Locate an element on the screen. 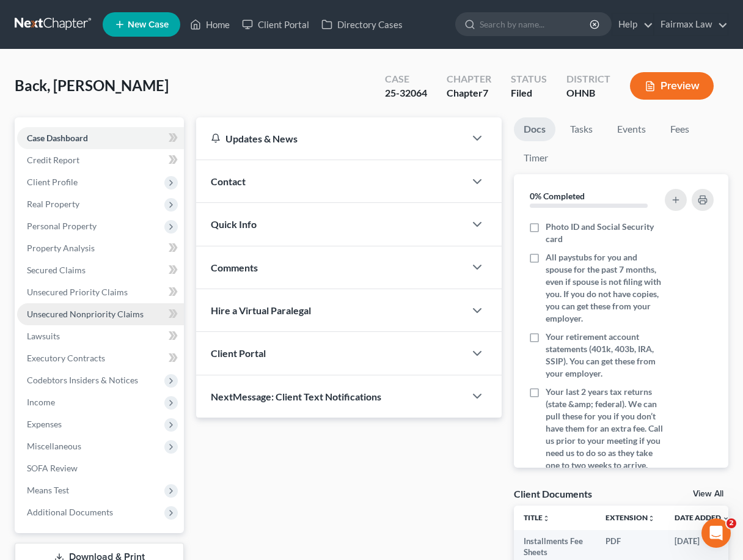 This screenshot has width=743, height=560. a: Timer is located at coordinates (536, 158).